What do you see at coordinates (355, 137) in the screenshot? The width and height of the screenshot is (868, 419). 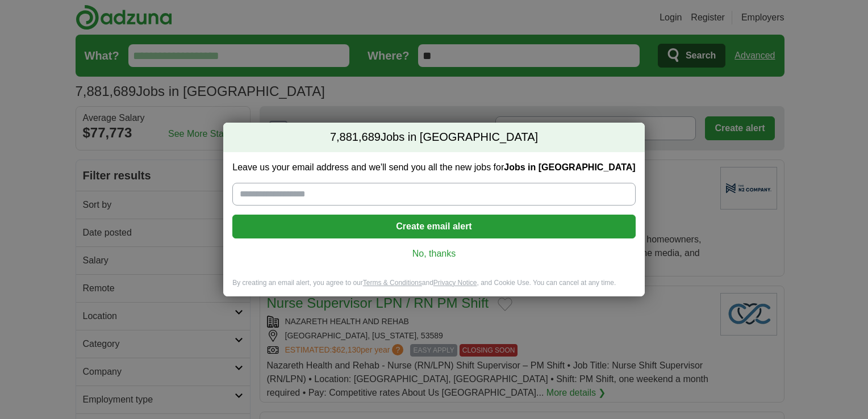 I see `span: 7,881,689` at bounding box center [355, 137].